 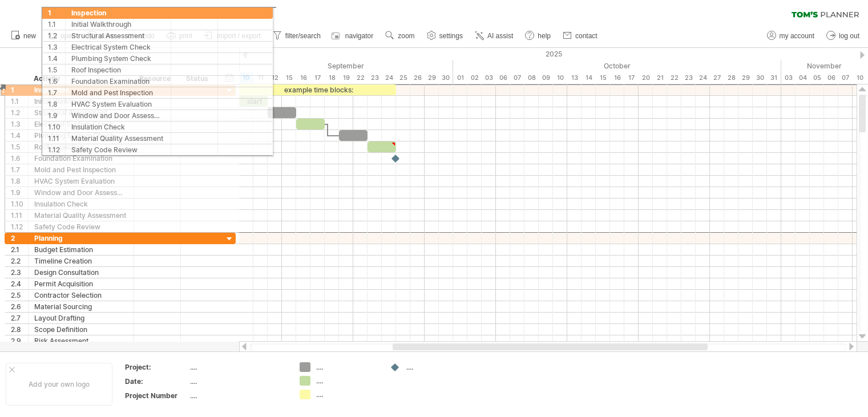 What do you see at coordinates (817, 78) in the screenshot?
I see `div: Wednesday, 5 November 2025` at bounding box center [817, 78].